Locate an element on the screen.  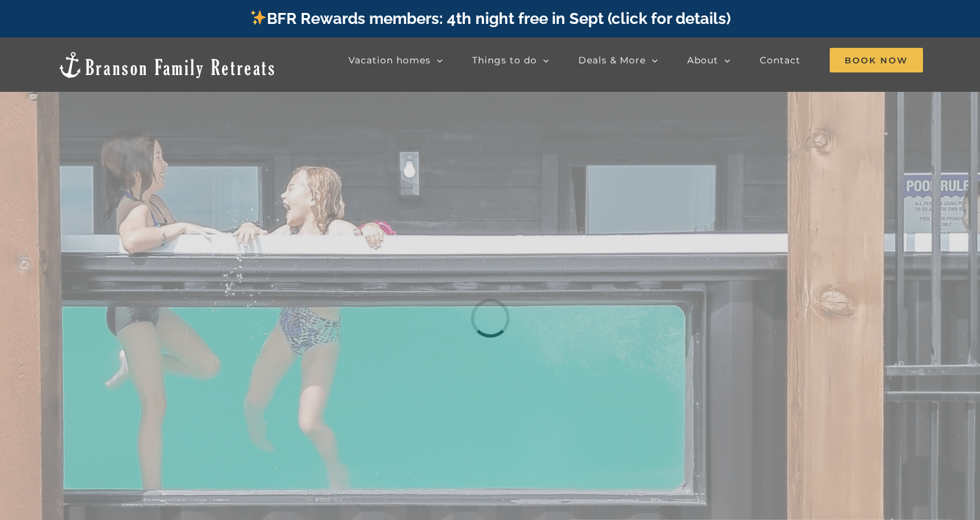
a: Vacation homes is located at coordinates (395, 60).